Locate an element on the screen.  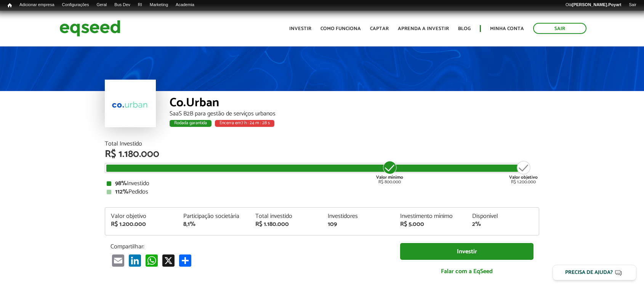
strong: Valor objetivo is located at coordinates (523, 177).